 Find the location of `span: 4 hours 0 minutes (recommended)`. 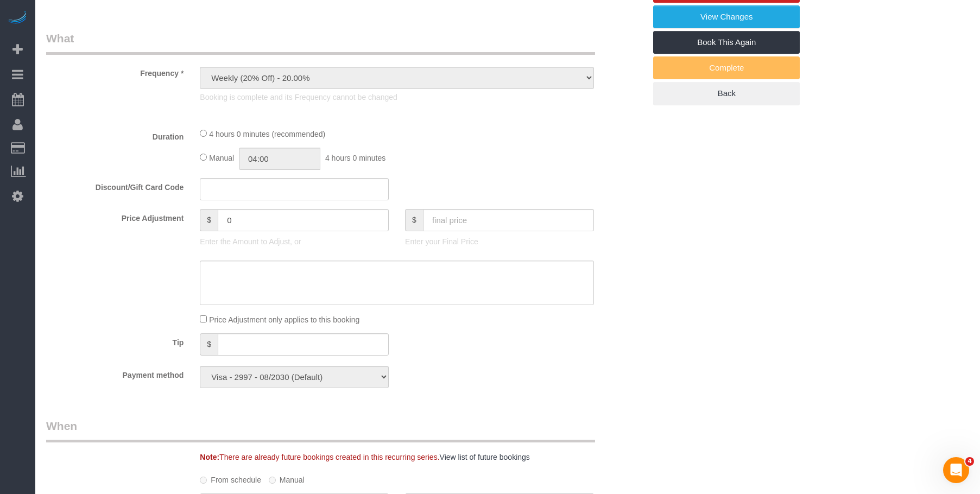

span: 4 hours 0 minutes (recommended) is located at coordinates (267, 134).